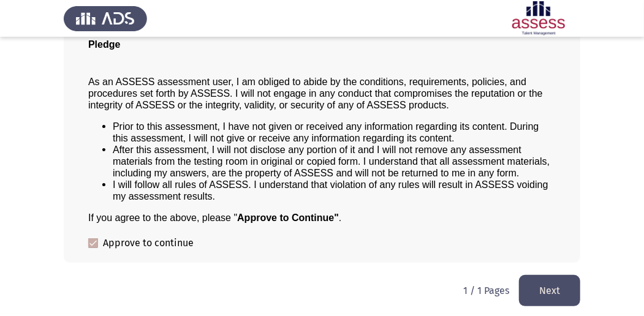 This screenshot has width=644, height=316. I want to click on button: load next page, so click(550, 291).